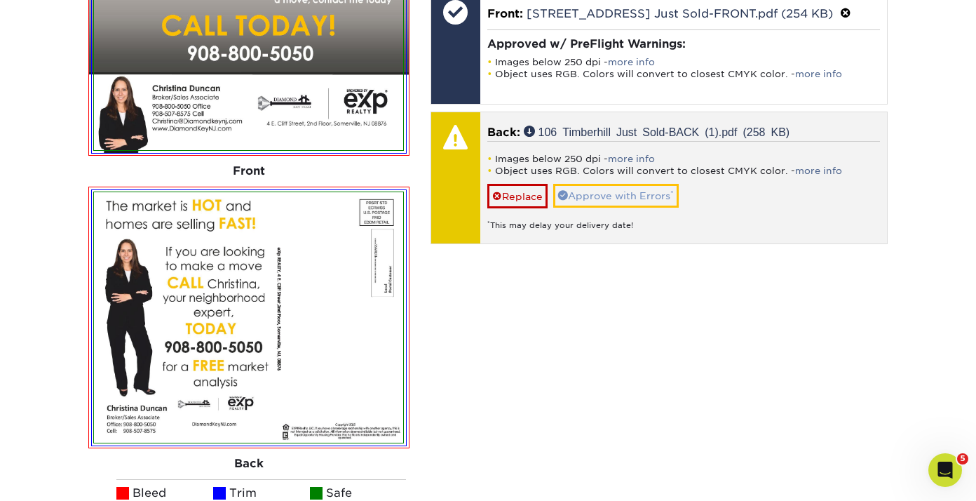 Image resolution: width=976 pixels, height=501 pixels. What do you see at coordinates (249, 171) in the screenshot?
I see `div: Front` at bounding box center [249, 171].